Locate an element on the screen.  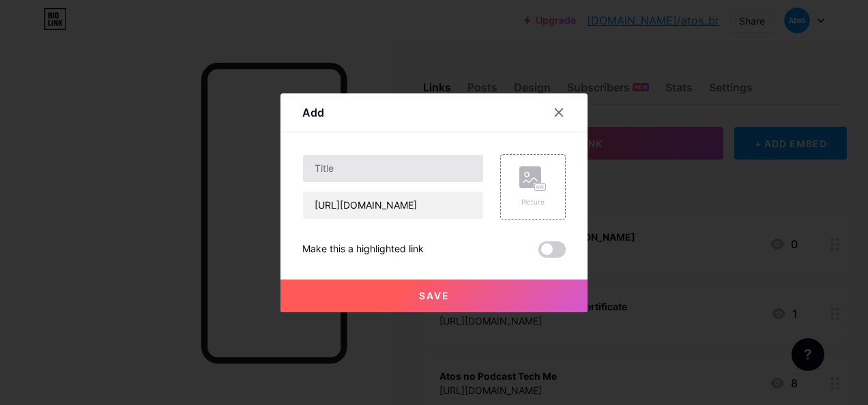
button: Save is located at coordinates (434, 296).